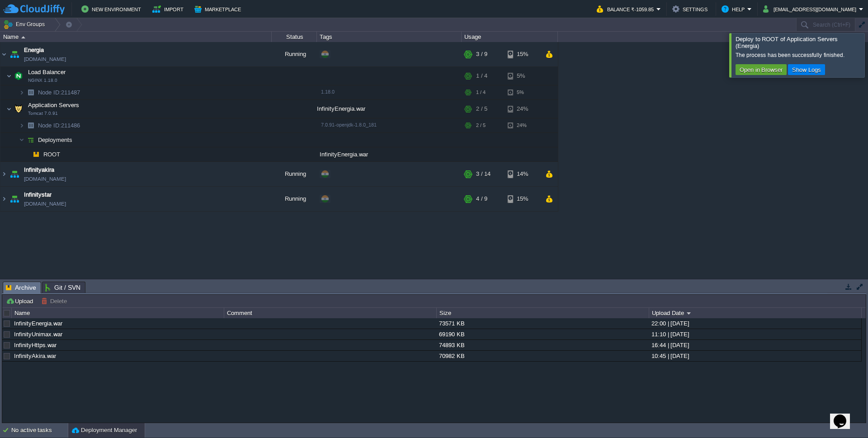 This screenshot has height=438, width=868. What do you see at coordinates (543, 313) in the screenshot?
I see `div: Size` at bounding box center [543, 313].